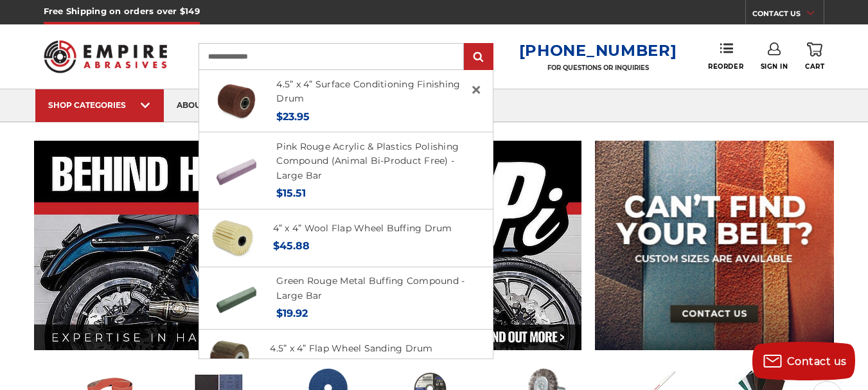 The width and height of the screenshot is (868, 390). I want to click on a: Green Rouge Metal Buffing Compound - Large Bar, so click(370, 288).